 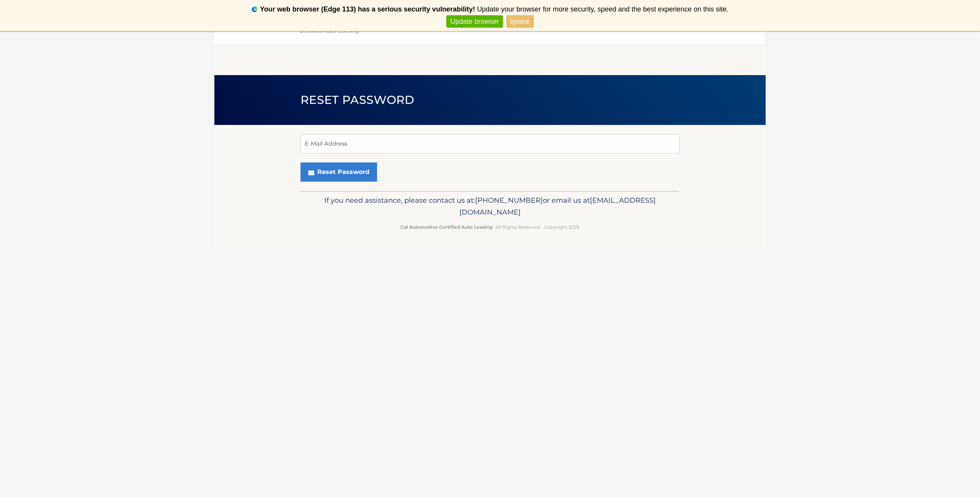 I want to click on a: Ignore, so click(x=520, y=22).